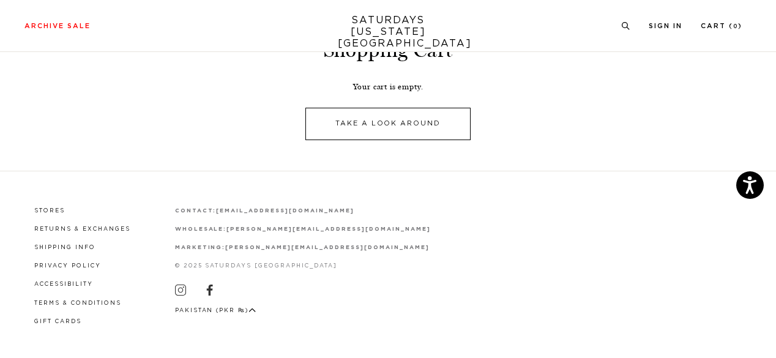  What do you see at coordinates (78, 303) in the screenshot?
I see `a: Terms & Conditions` at bounding box center [78, 303].